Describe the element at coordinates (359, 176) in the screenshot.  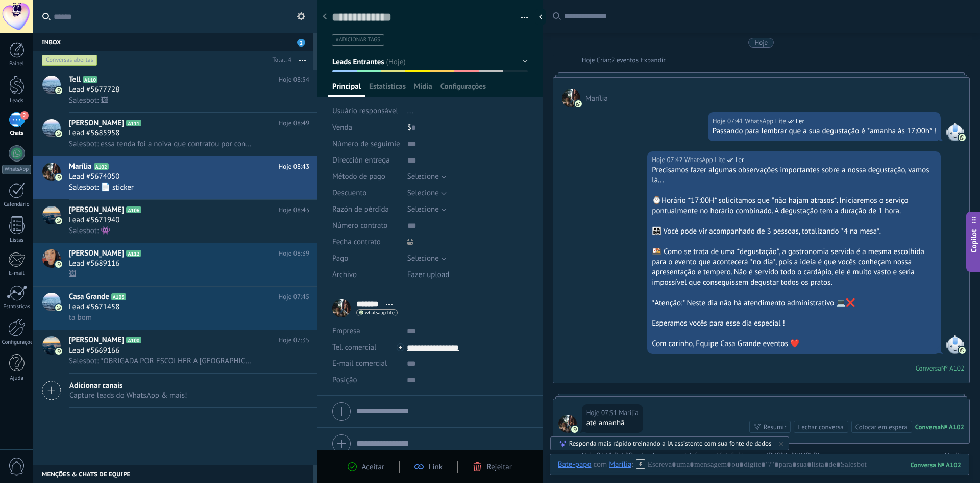
I see `span: Método de pago` at that location.